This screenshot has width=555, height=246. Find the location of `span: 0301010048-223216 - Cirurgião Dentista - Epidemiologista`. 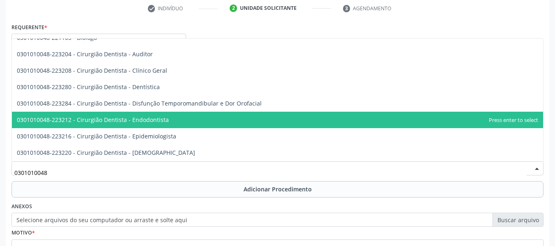

span: 0301010048-223216 - Cirurgião Dentista - Epidemiologista is located at coordinates (97, 136).